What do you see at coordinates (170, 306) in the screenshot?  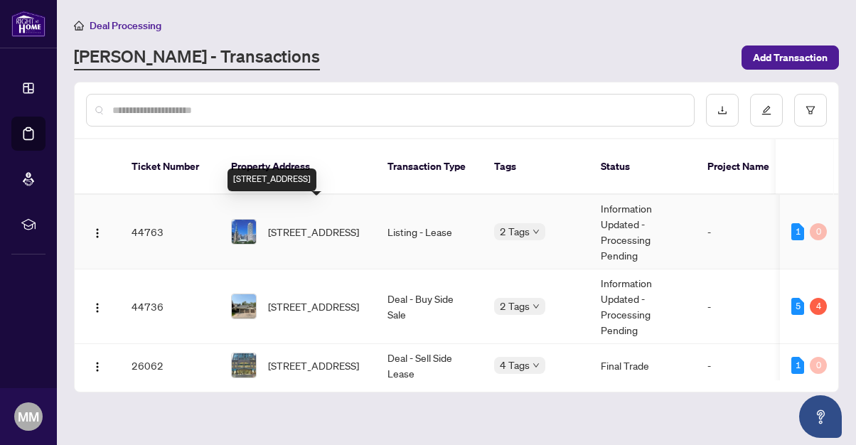 I see `td: 44736` at bounding box center [170, 306].